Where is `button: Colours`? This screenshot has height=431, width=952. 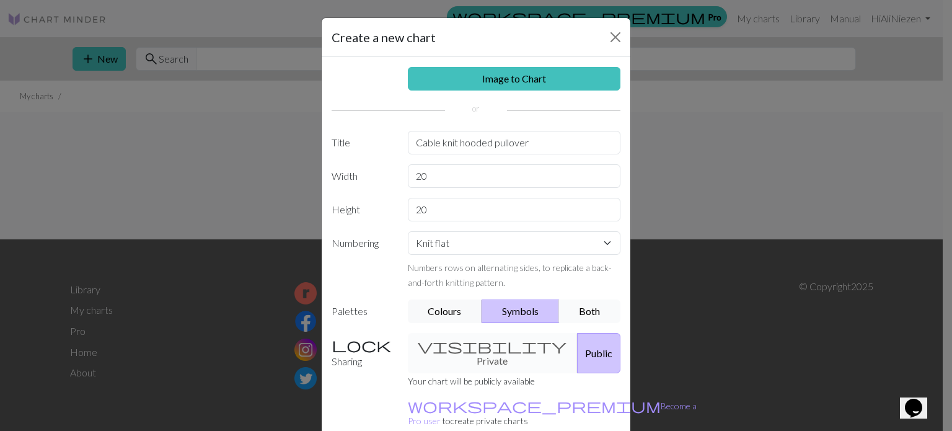 button: Colours is located at coordinates (445, 311).